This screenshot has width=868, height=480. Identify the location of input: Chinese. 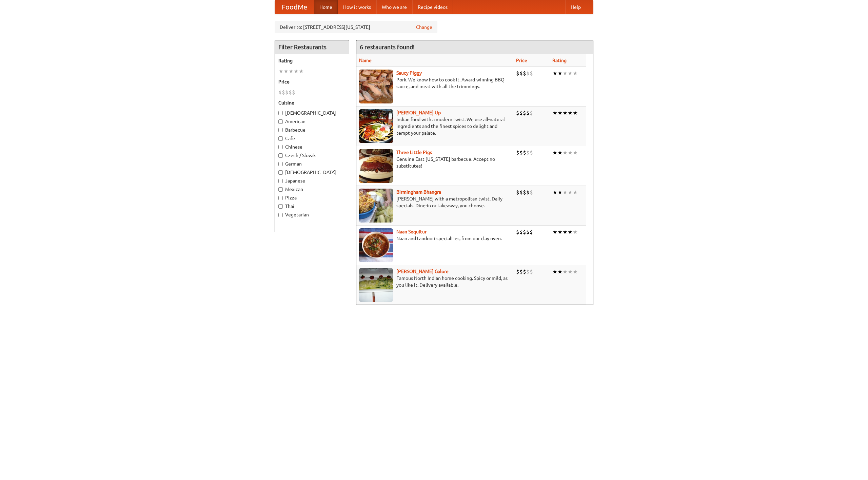
(280, 146).